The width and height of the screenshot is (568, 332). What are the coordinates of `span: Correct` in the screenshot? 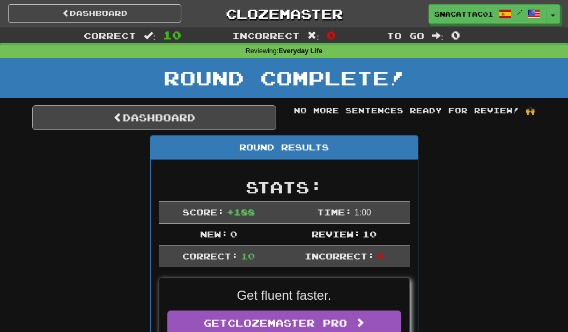 It's located at (110, 35).